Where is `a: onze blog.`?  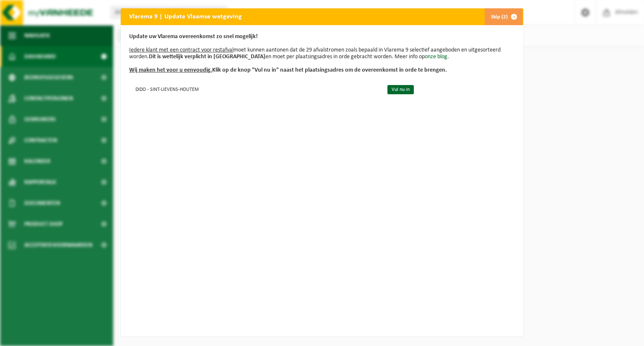 a: onze blog. is located at coordinates (437, 57).